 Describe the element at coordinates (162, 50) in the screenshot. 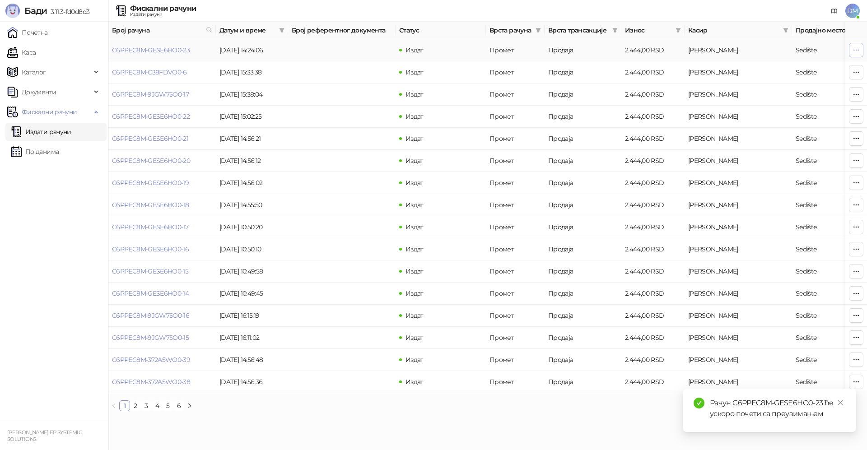

I see `td: C6PPEC8M-GESE6HO0-23` at that location.